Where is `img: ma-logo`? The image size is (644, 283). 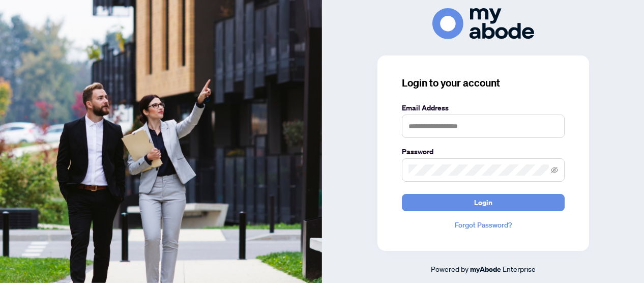 img: ma-logo is located at coordinates (483, 23).